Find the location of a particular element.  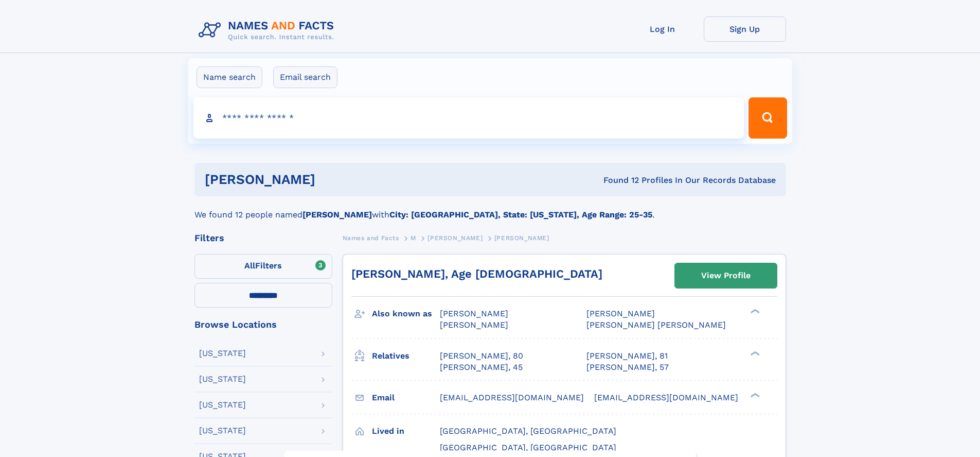

label: Name search is located at coordinates (230, 77).